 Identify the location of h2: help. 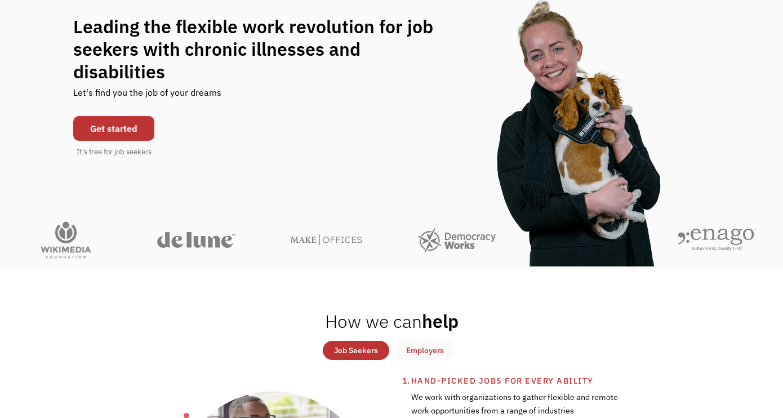
(392, 321).